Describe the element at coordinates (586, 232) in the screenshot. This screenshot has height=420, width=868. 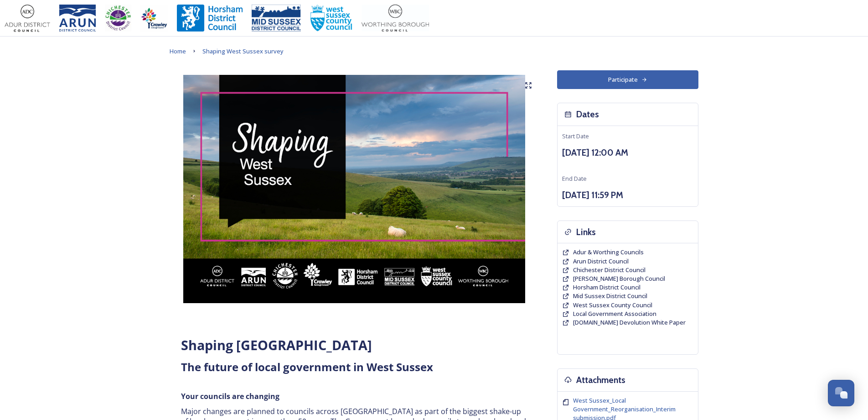
I see `h3: Links` at that location.